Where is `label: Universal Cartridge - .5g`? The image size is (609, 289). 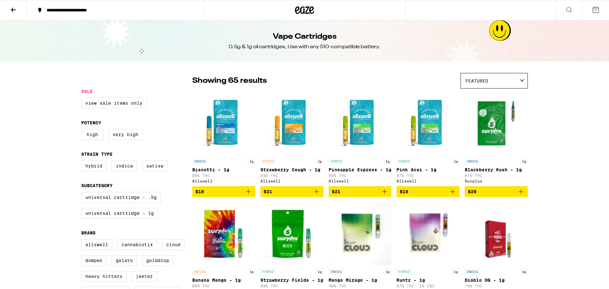 label: Universal Cartridge - .5g is located at coordinates (121, 197).